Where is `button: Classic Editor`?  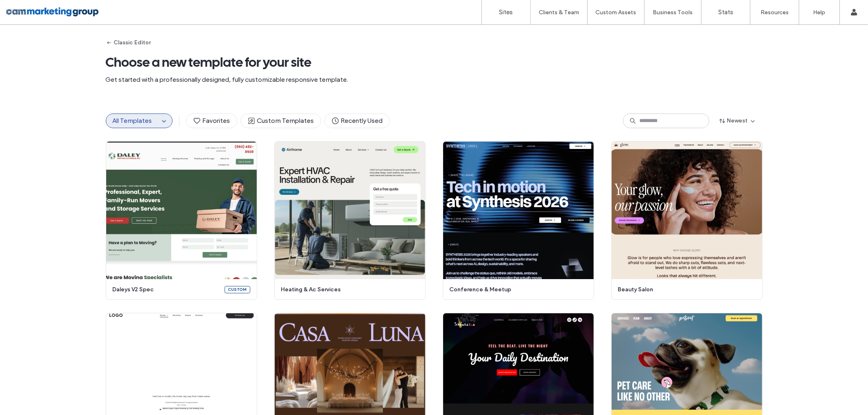 button: Classic Editor is located at coordinates (128, 43).